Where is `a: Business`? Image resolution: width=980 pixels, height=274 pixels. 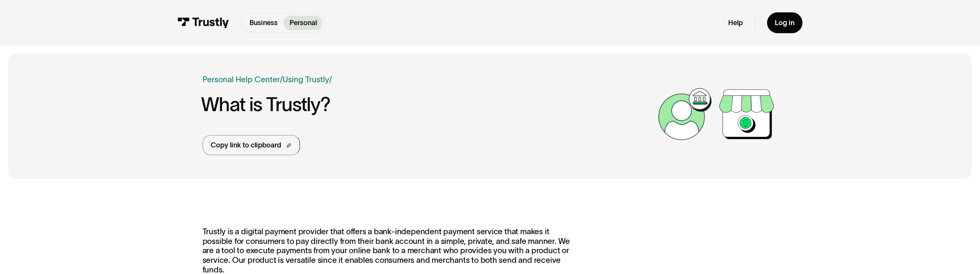 a: Business is located at coordinates (263, 23).